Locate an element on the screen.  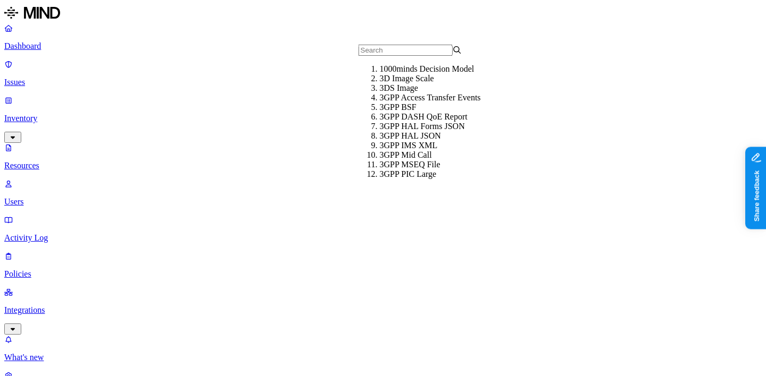
a: Users is located at coordinates (383, 193).